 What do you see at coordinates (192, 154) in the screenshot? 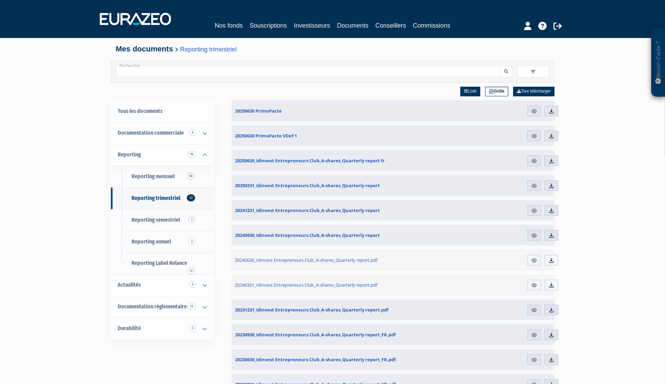
I see `span: 70` at bounding box center [192, 154].